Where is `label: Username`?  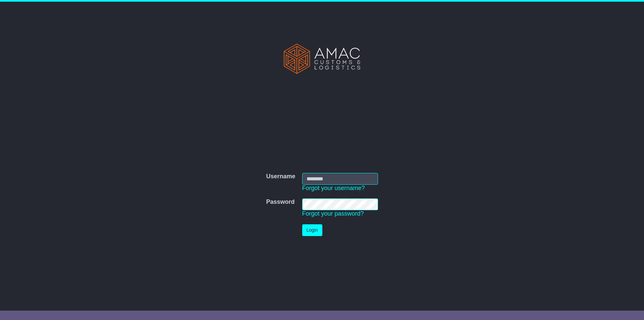 label: Username is located at coordinates (280, 176).